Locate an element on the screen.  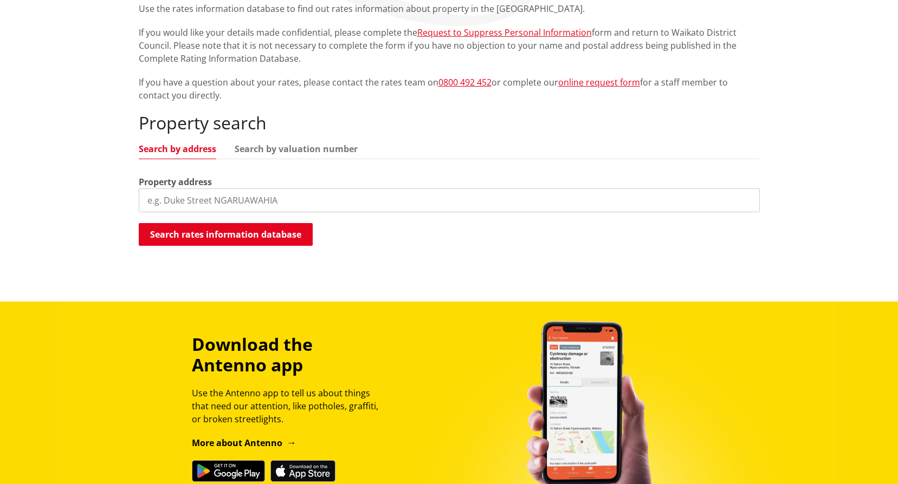
button: Search rates information database is located at coordinates (225, 235).